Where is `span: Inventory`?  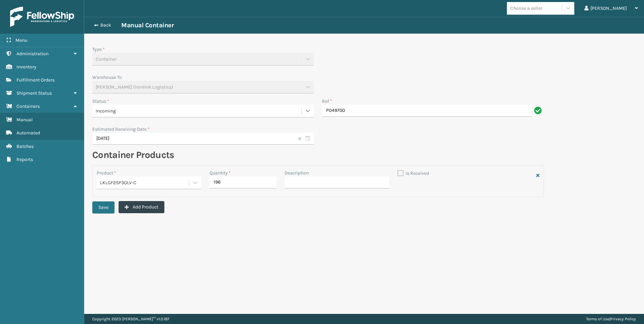 span: Inventory is located at coordinates (26, 67).